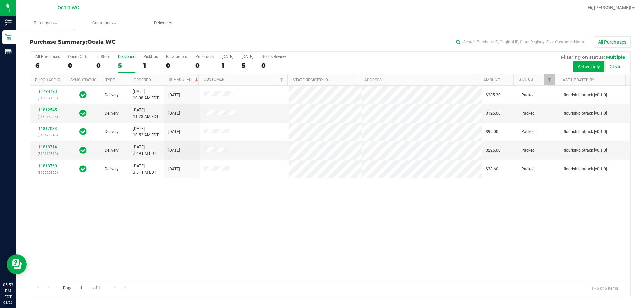  I want to click on span: 1 - 5 of 5 items, so click(605, 288).